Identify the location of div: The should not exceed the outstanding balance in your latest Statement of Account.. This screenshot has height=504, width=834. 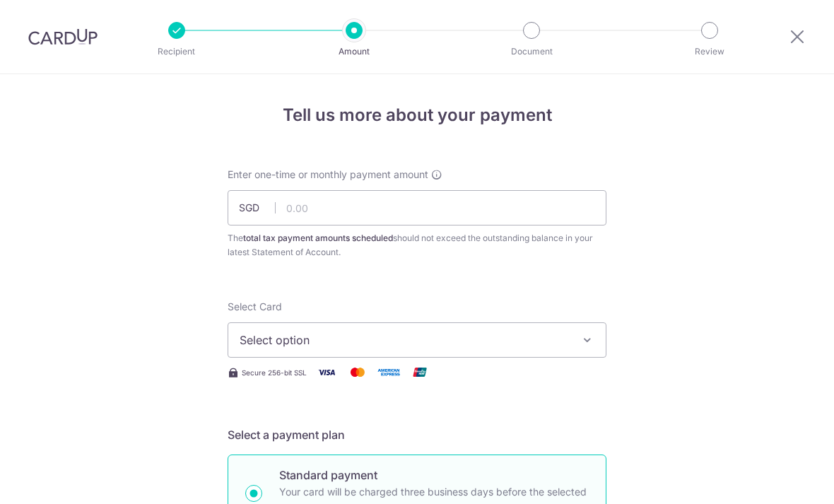
(417, 245).